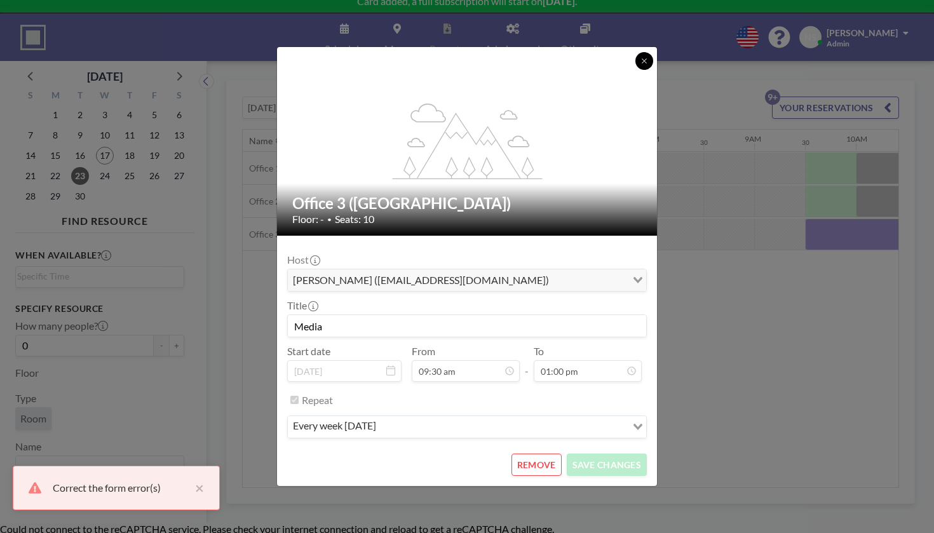 This screenshot has width=934, height=533. I want to click on button: SAVE CHANGES, so click(606, 464).